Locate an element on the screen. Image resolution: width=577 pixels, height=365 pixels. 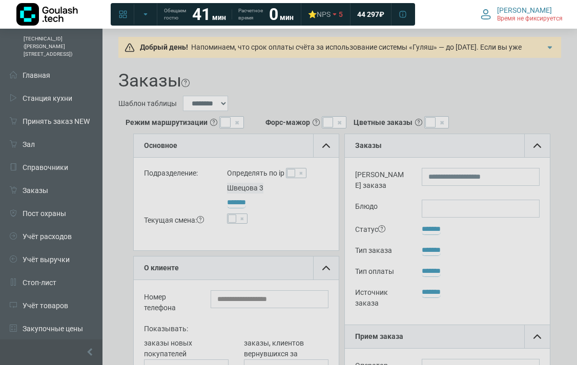
span: 44 297 is located at coordinates (368, 14).